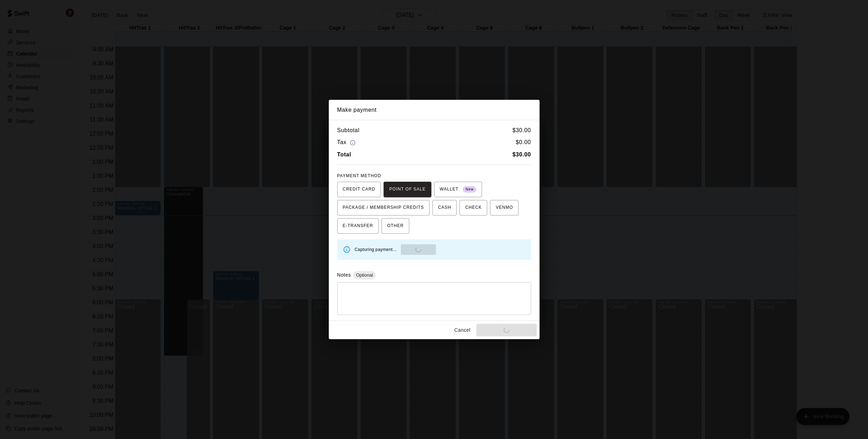  What do you see at coordinates (522, 155) in the screenshot?
I see `b: $ 30.00` at bounding box center [522, 155].